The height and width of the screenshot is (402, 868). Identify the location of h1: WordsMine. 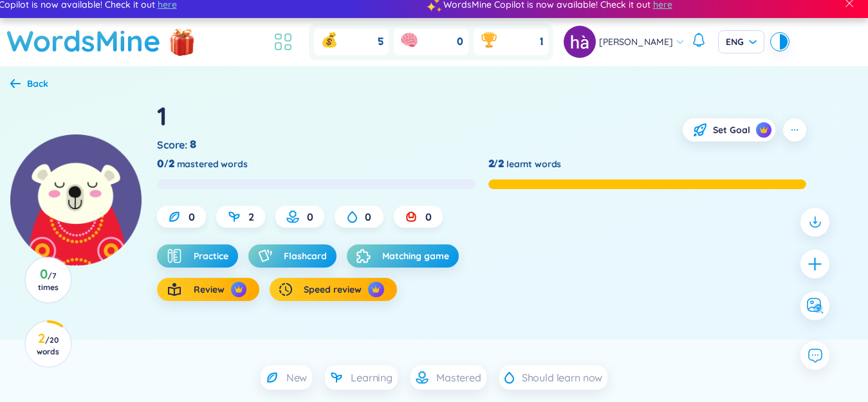
(84, 40).